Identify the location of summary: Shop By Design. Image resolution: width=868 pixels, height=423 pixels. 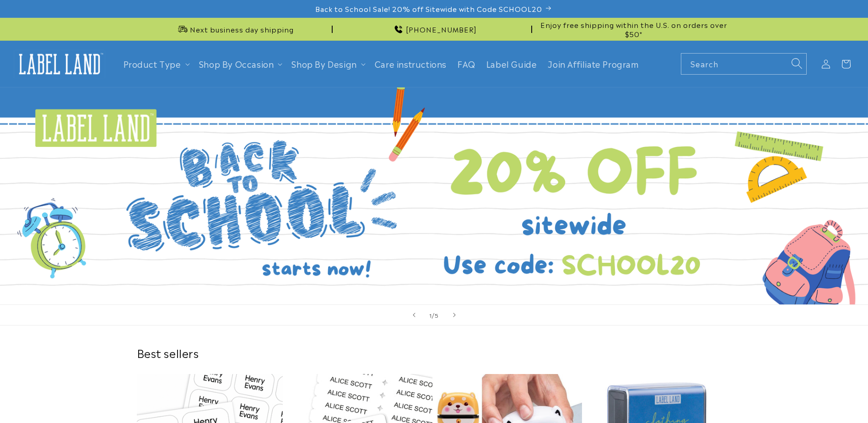
(327, 63).